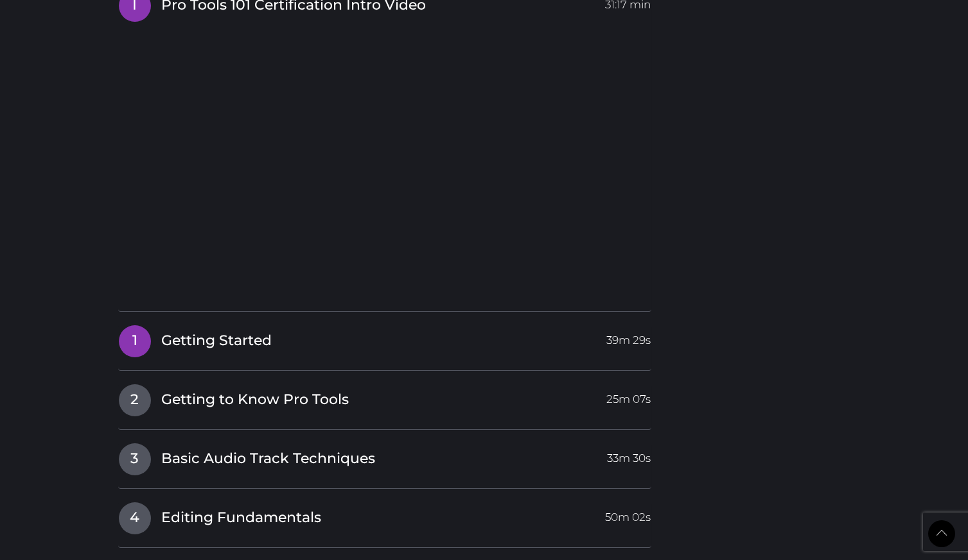 This screenshot has width=968, height=560. What do you see at coordinates (628, 514) in the screenshot?
I see `span: 50m 02s` at bounding box center [628, 514].